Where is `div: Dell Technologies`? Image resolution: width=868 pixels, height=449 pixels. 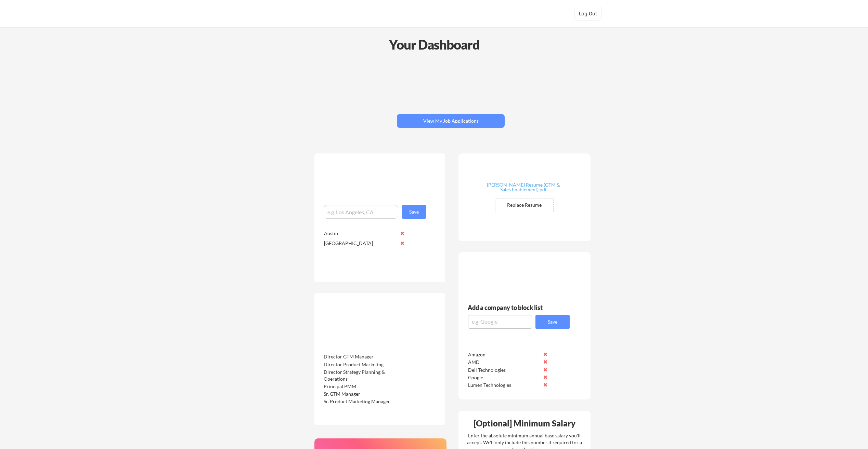 div: Dell Technologies is located at coordinates (504, 370).